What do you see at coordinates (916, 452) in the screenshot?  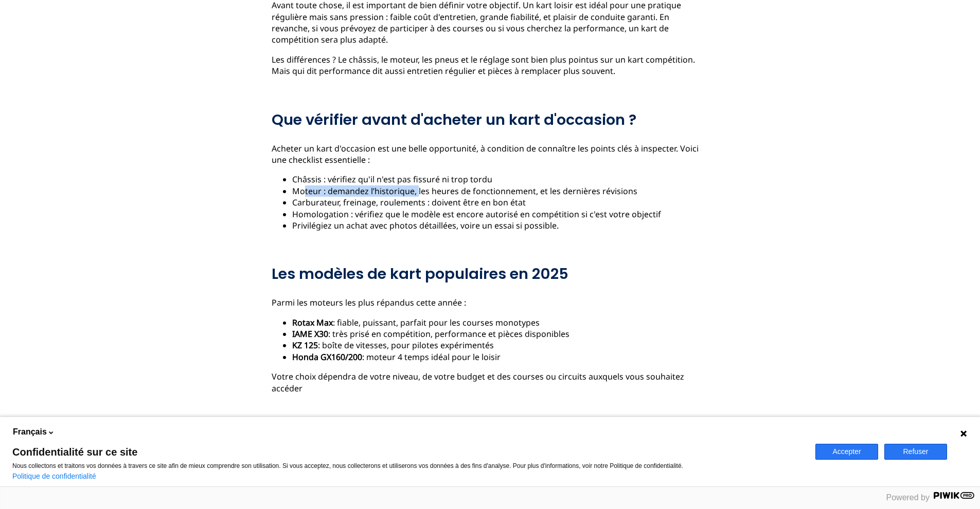 I see `button: Refuser` at bounding box center [916, 452].